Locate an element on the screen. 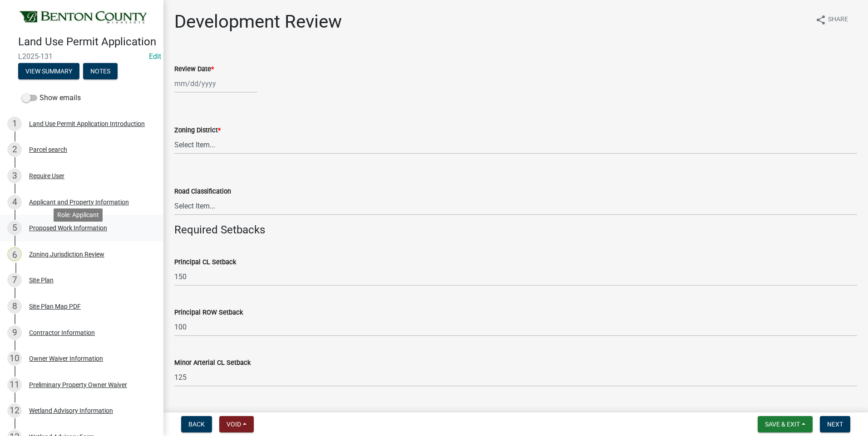 This screenshot has width=868, height=436. div: Owner Waiver Information is located at coordinates (66, 358).